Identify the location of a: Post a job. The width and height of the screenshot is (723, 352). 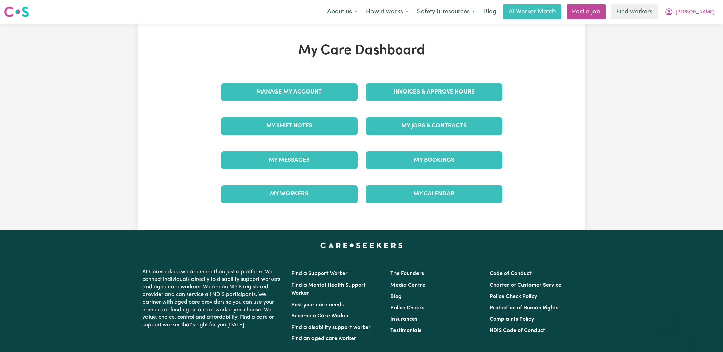
(586, 12).